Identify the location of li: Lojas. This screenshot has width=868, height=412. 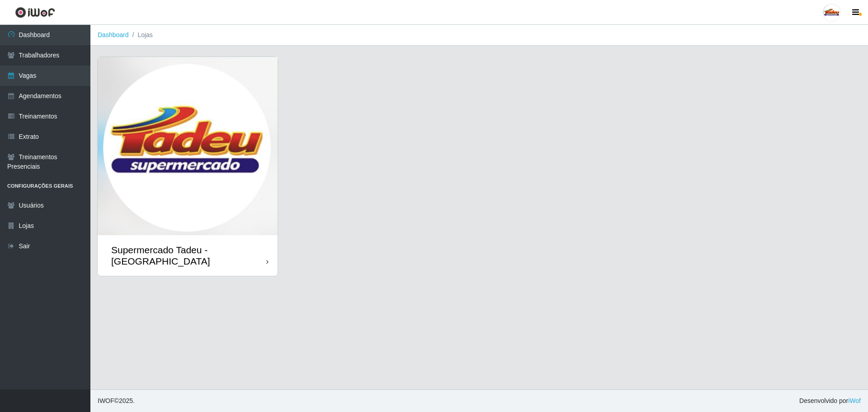
(141, 34).